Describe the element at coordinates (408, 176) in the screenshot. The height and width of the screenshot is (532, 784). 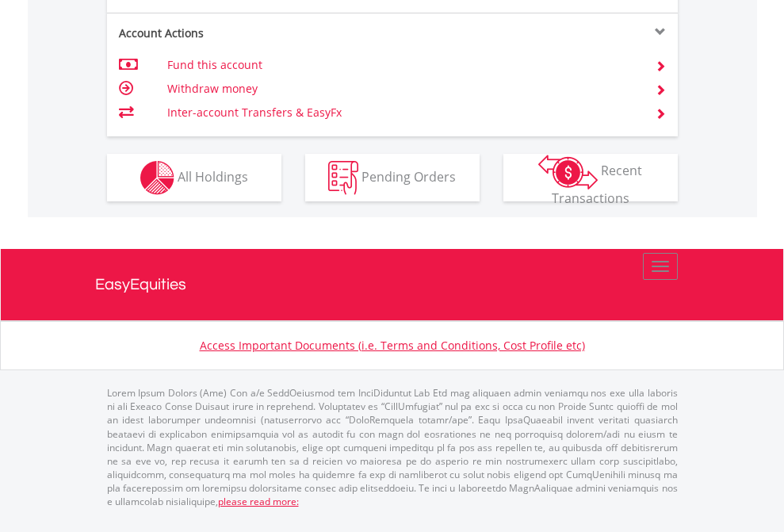
I see `span: Pending Orders` at that location.